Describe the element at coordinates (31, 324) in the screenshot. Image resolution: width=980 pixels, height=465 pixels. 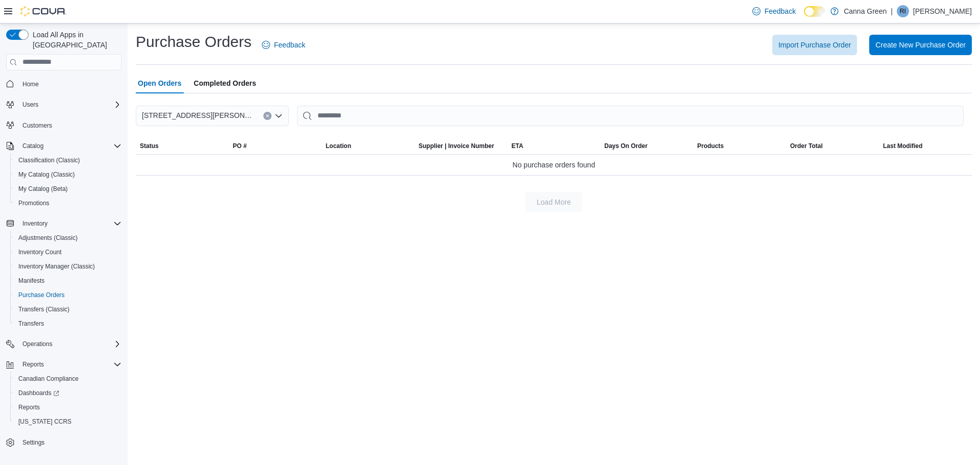
I see `a: Transfers` at that location.